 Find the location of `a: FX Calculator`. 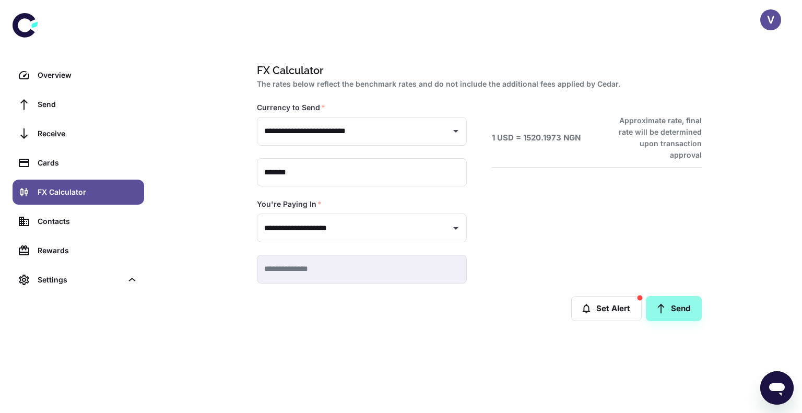

a: FX Calculator is located at coordinates (78, 192).